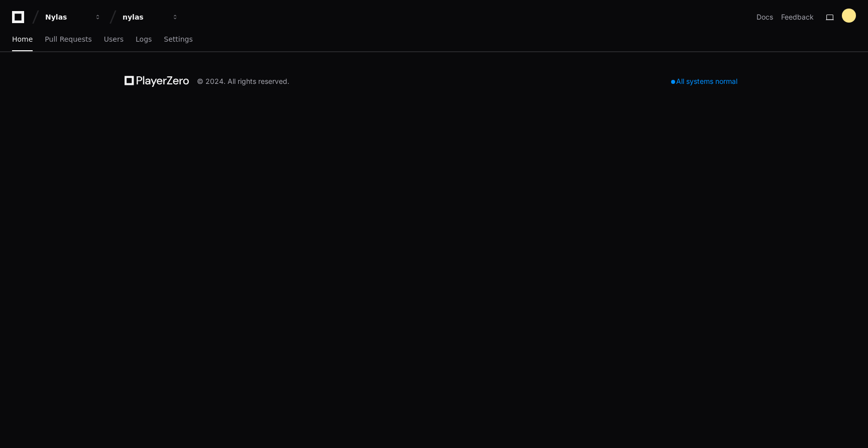 This screenshot has width=868, height=448. I want to click on div: Nylas, so click(67, 17).